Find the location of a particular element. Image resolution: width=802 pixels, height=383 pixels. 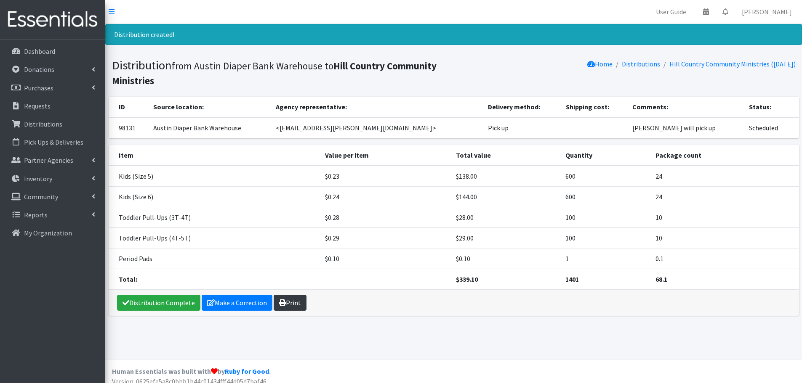

p: Pick Ups & Deliveries is located at coordinates (53, 142).